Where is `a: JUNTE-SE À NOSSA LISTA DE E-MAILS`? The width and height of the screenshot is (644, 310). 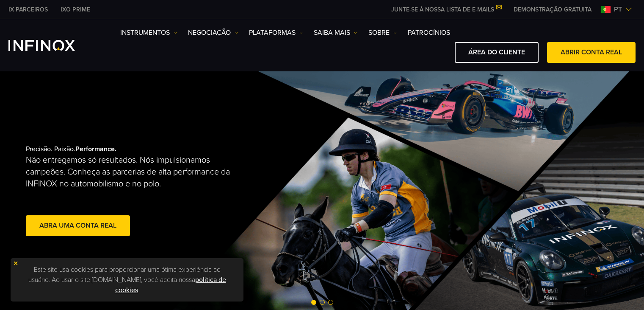 a: JUNTE-SE À NOSSA LISTA DE E-MAILS is located at coordinates (446, 9).